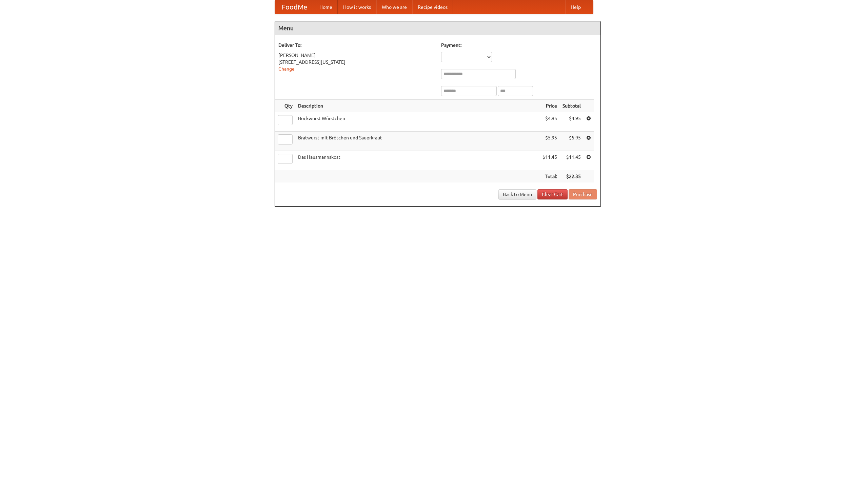  Describe the element at coordinates (326, 7) in the screenshot. I see `a: Home` at that location.